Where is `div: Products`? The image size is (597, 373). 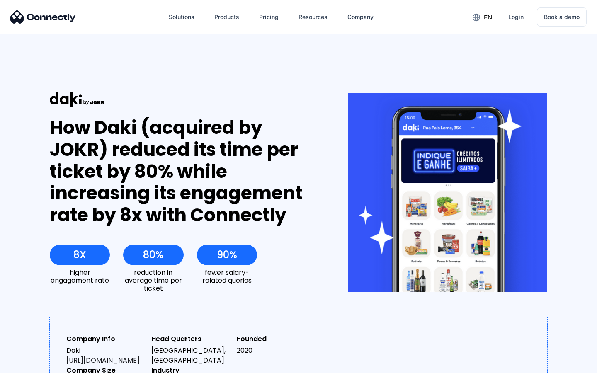
div: Products is located at coordinates (227, 17).